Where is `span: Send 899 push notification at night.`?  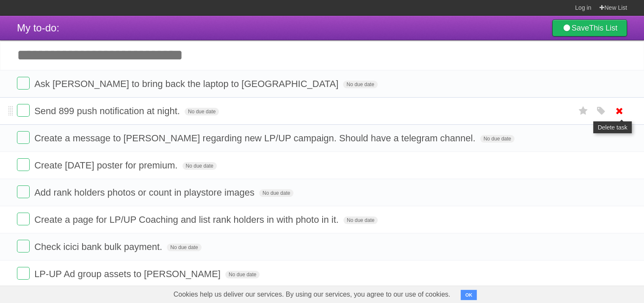
span: Send 899 push notification at night. is located at coordinates (108, 111).